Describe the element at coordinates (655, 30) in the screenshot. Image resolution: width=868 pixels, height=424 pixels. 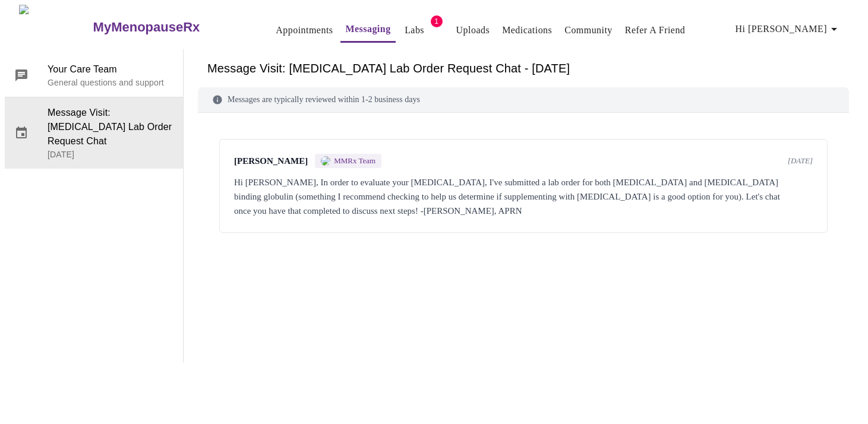
I see `button: Refer a Friend` at that location.